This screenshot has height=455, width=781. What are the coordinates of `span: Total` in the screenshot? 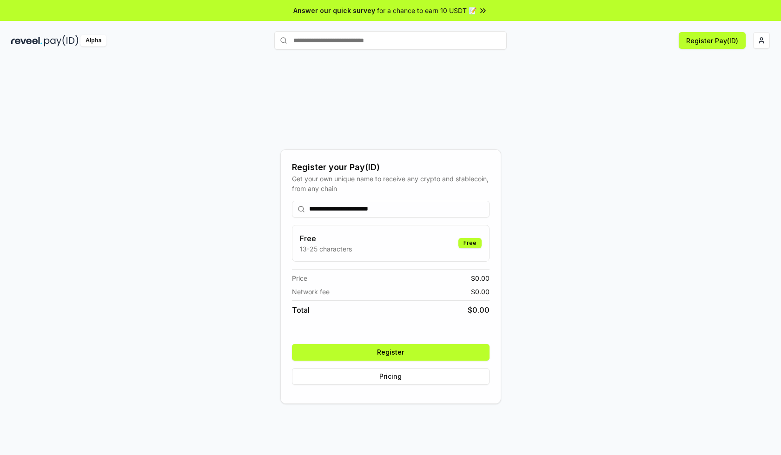 It's located at (301, 310).